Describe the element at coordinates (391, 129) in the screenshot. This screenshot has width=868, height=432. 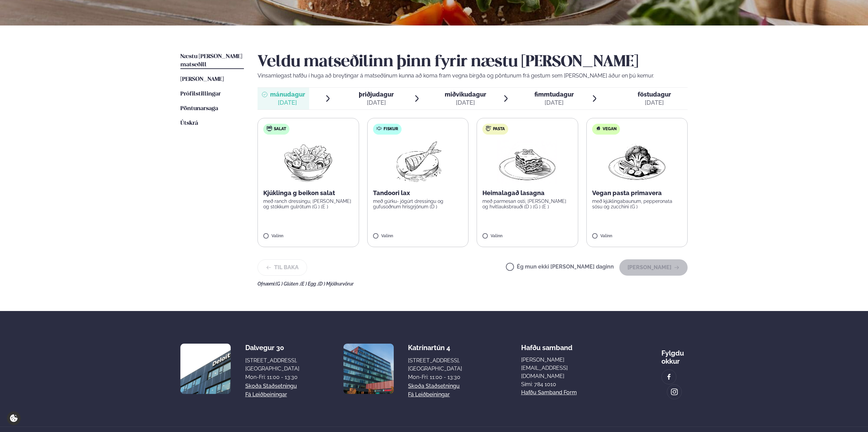
I see `span: Fiskur` at that location.